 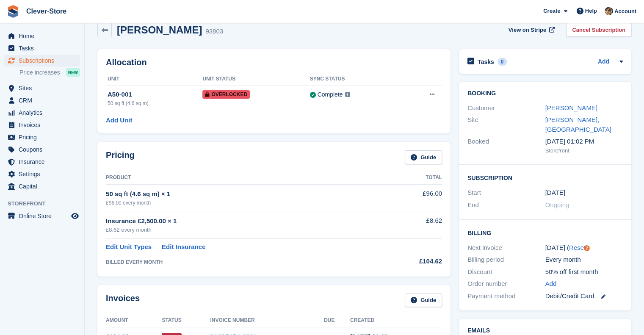 What do you see at coordinates (50, 72) in the screenshot?
I see `a: Price increases NEW` at bounding box center [50, 72].